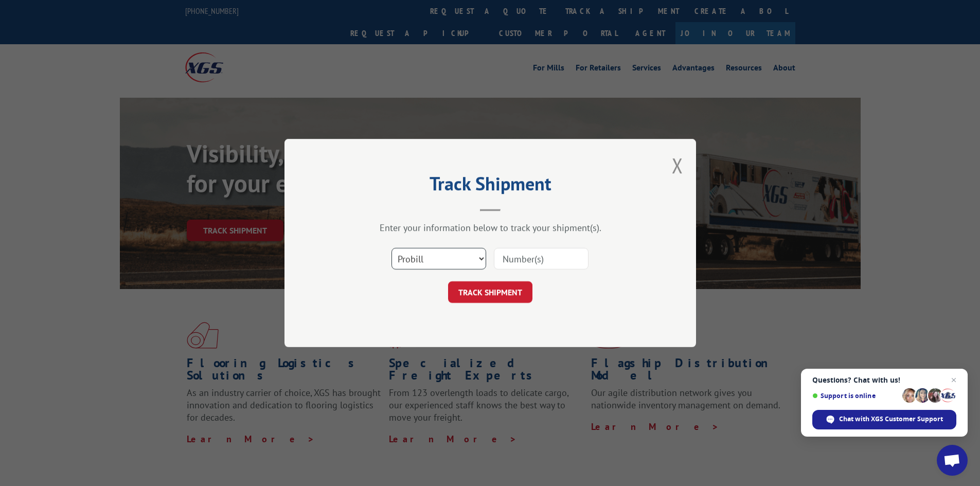 The image size is (980, 486). What do you see at coordinates (952, 460) in the screenshot?
I see `a: Open chat` at bounding box center [952, 460].